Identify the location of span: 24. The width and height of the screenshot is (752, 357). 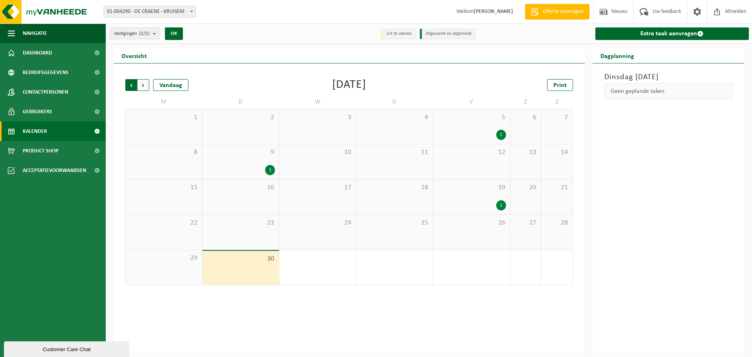
(318, 223).